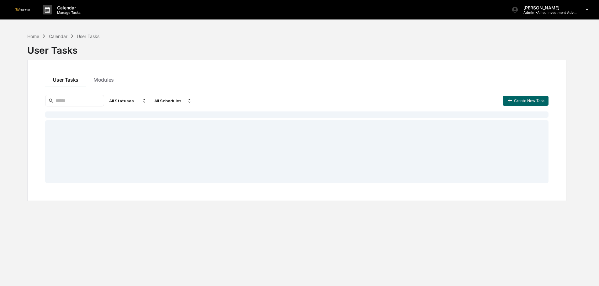 Image resolution: width=599 pixels, height=286 pixels. Describe the element at coordinates (548, 13) in the screenshot. I see `p: Admin • Allied Investment Advisors` at that location.